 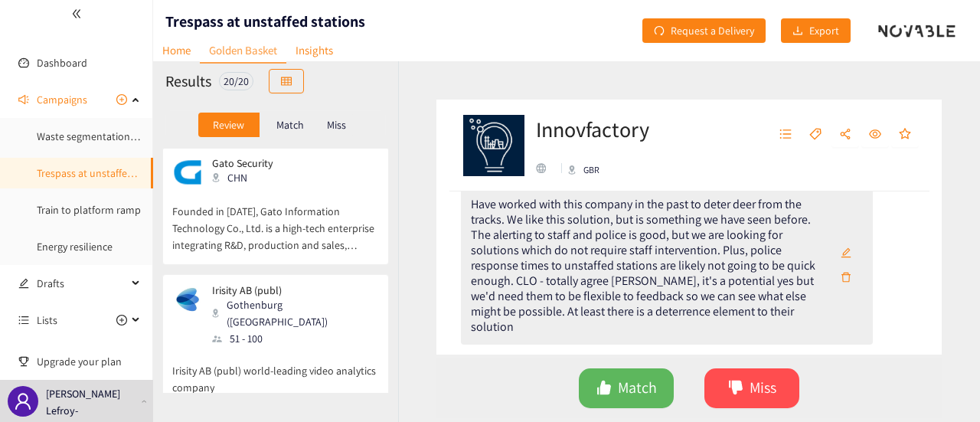 What do you see at coordinates (62, 99) in the screenshot?
I see `span: Campaigns` at bounding box center [62, 99].